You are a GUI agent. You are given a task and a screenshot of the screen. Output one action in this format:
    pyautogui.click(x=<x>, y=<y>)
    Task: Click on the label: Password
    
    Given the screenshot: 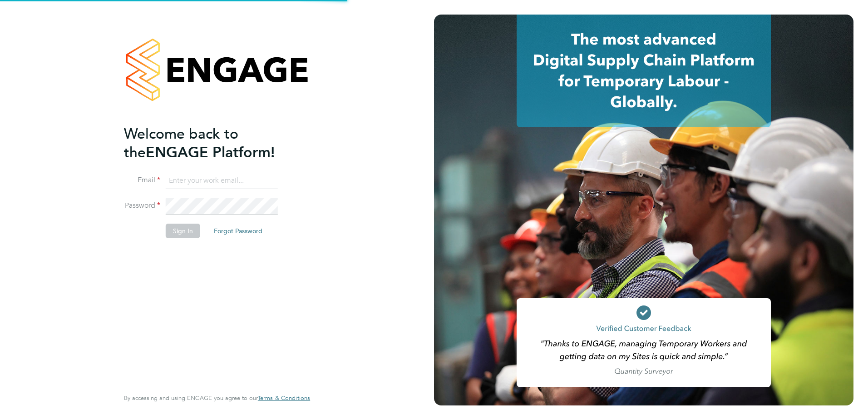 What is the action you would take?
    pyautogui.click(x=142, y=206)
    